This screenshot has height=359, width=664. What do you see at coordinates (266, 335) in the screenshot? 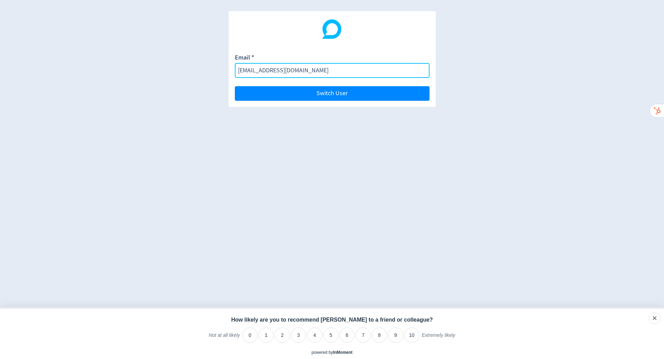
I see `li: 1` at bounding box center [266, 335].